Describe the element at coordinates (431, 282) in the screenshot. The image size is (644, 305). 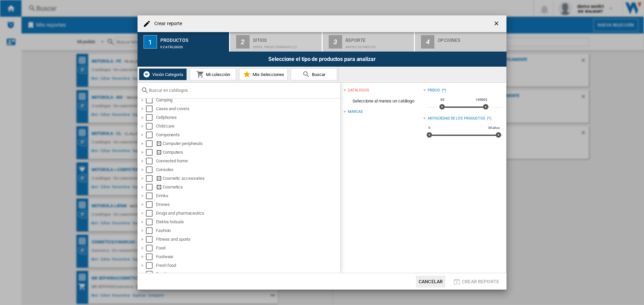
I see `button: Cancelar` at that location.